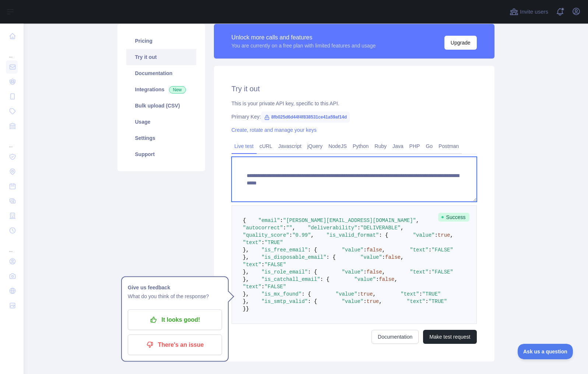 The height and width of the screenshot is (374, 588). Describe the element at coordinates (302, 235) in the screenshot. I see `span: "0.99"` at that location.